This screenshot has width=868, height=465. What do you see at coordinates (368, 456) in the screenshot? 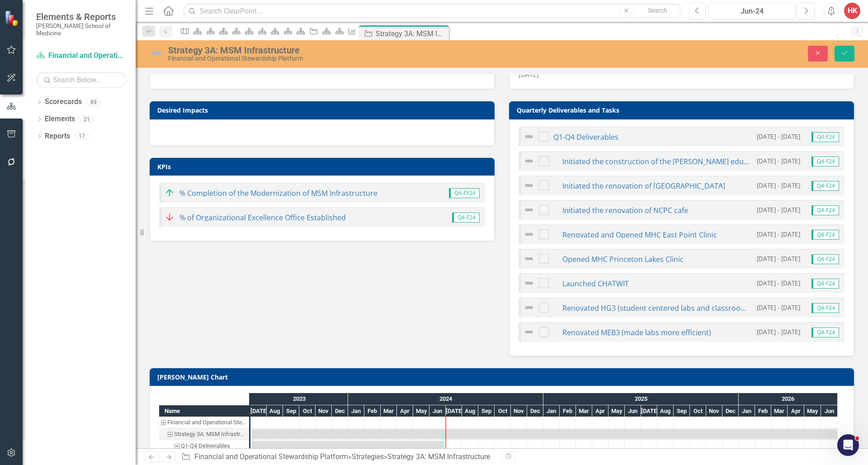
I see `a: Strategies` at bounding box center [368, 456].